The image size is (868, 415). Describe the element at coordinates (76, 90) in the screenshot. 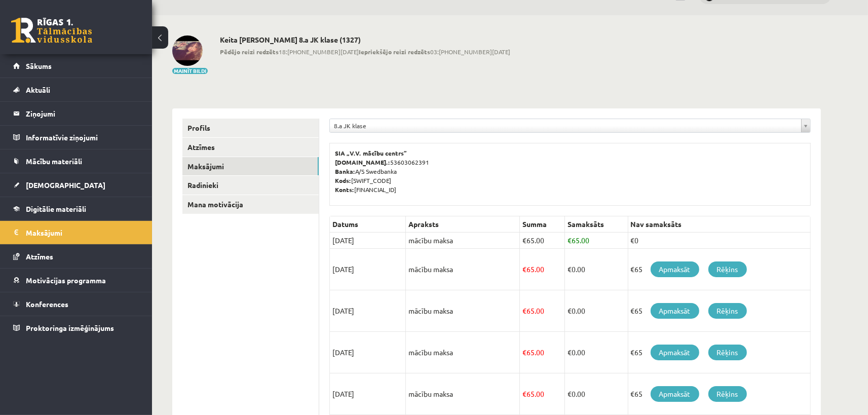

I see `a: Aktuāli` at that location.